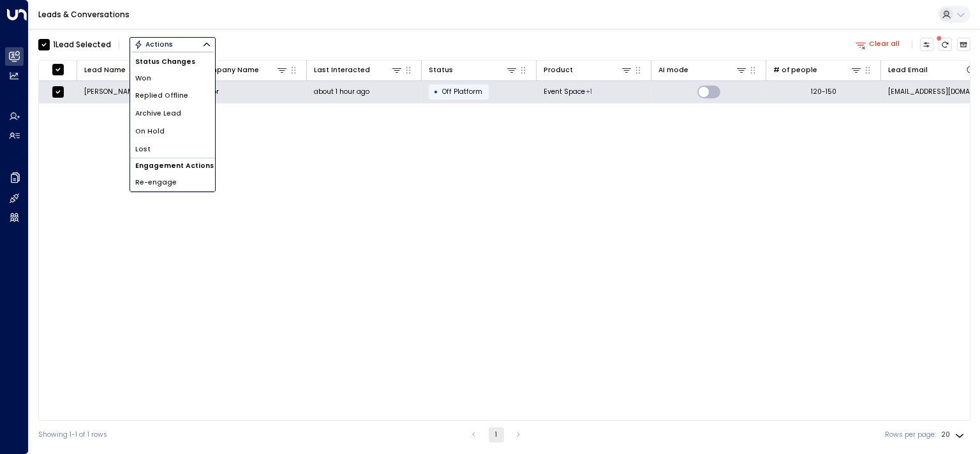 This screenshot has width=980, height=454. What do you see at coordinates (589, 91) in the screenshot?
I see `div: Meeting Room` at bounding box center [589, 91].